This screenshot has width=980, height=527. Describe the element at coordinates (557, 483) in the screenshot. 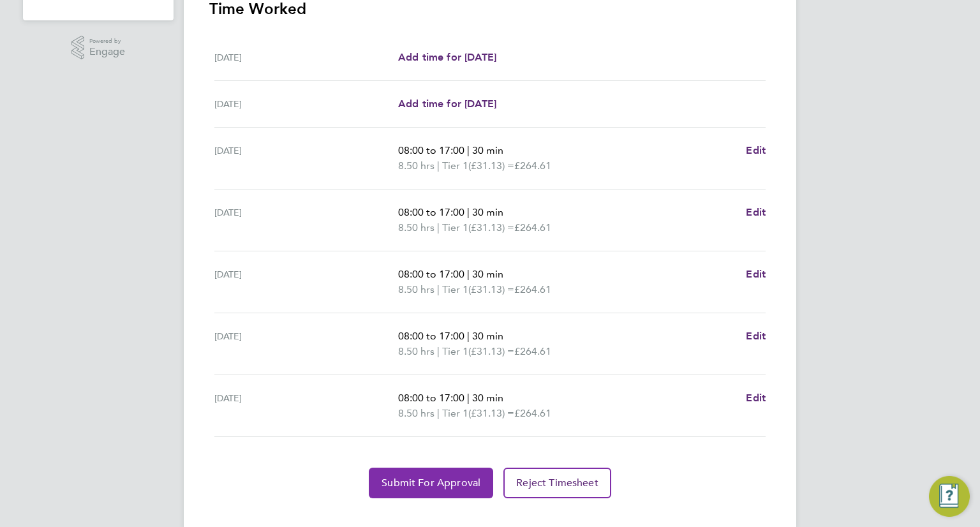

I see `span: Reject Timesheet` at that location.